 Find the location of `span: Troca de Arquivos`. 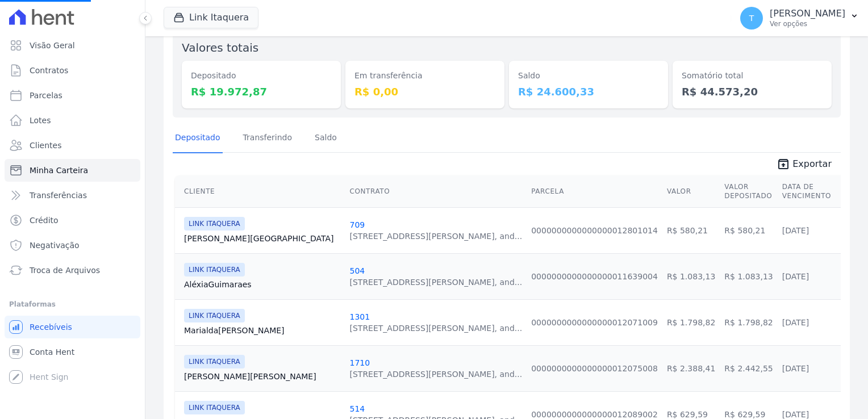

span: Troca de Arquivos is located at coordinates (65, 270).